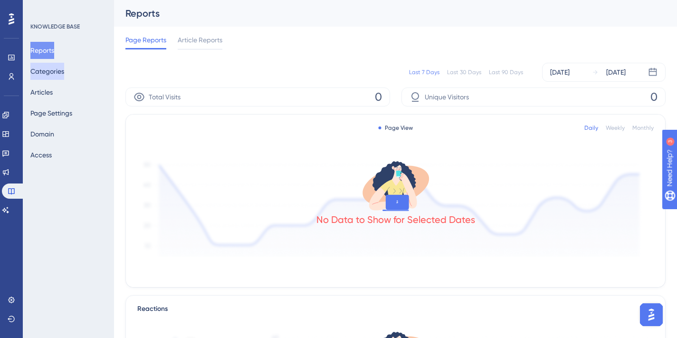 The width and height of the screenshot is (677, 338). I want to click on span: Page Reports, so click(146, 40).